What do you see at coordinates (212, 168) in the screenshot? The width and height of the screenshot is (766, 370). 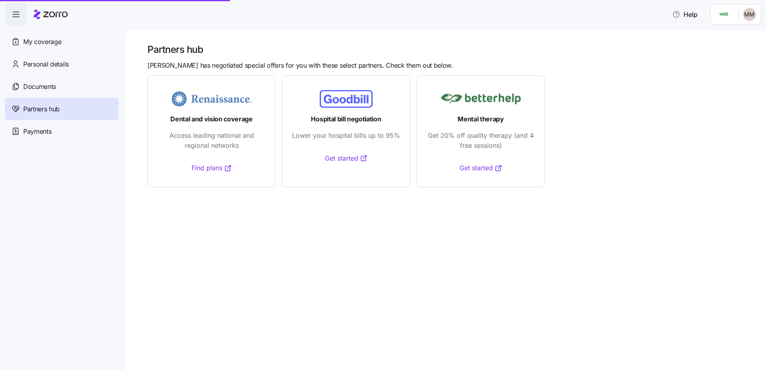 I see `a: Find plans` at bounding box center [212, 168].